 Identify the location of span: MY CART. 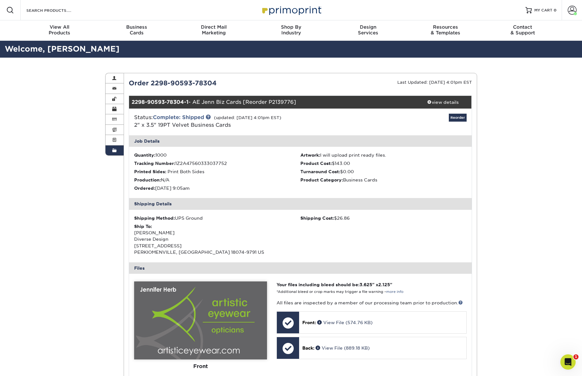
(543, 10).